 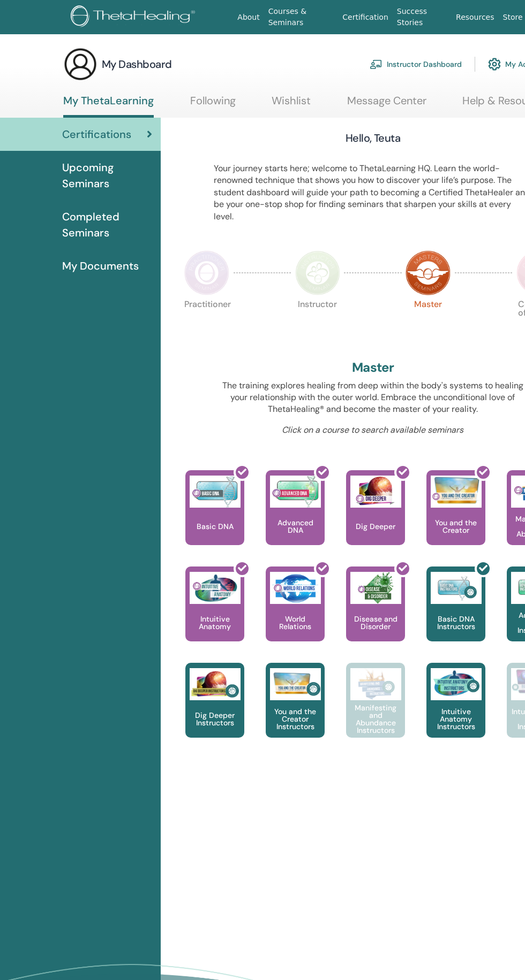 I want to click on img: Practitioner, so click(x=206, y=273).